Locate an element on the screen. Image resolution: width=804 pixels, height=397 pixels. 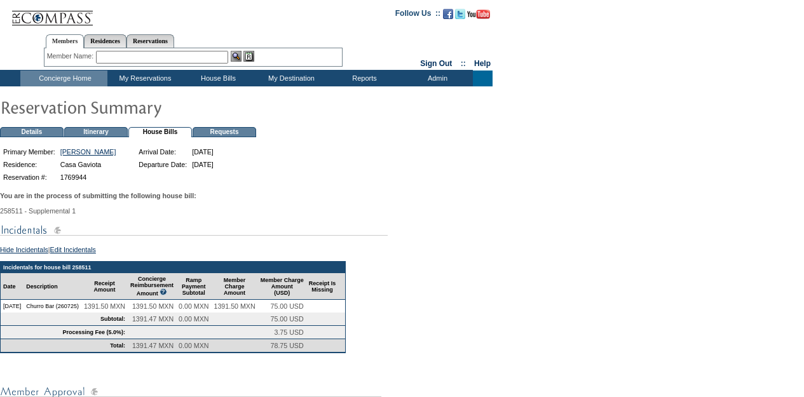
a: Reservations is located at coordinates (150, 41).